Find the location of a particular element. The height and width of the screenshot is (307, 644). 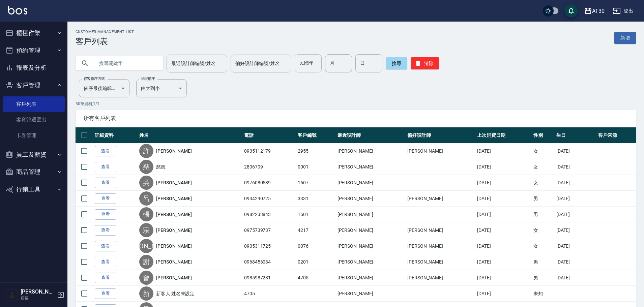

div: 許 is located at coordinates (146, 151).